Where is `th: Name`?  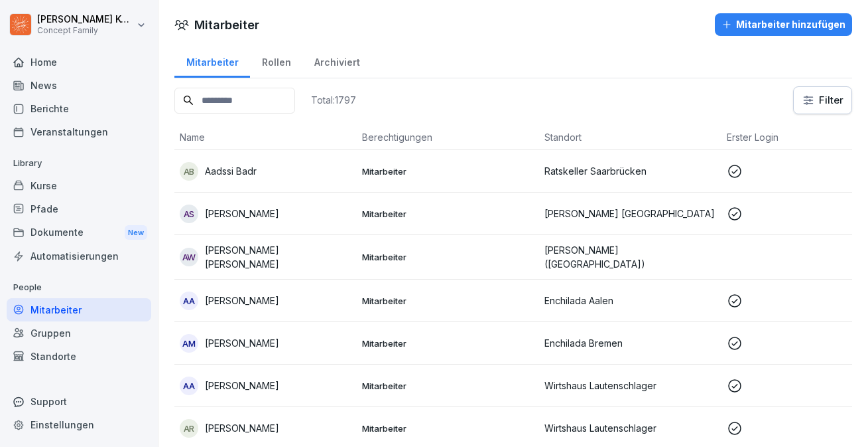
th: Name is located at coordinates (266, 138).